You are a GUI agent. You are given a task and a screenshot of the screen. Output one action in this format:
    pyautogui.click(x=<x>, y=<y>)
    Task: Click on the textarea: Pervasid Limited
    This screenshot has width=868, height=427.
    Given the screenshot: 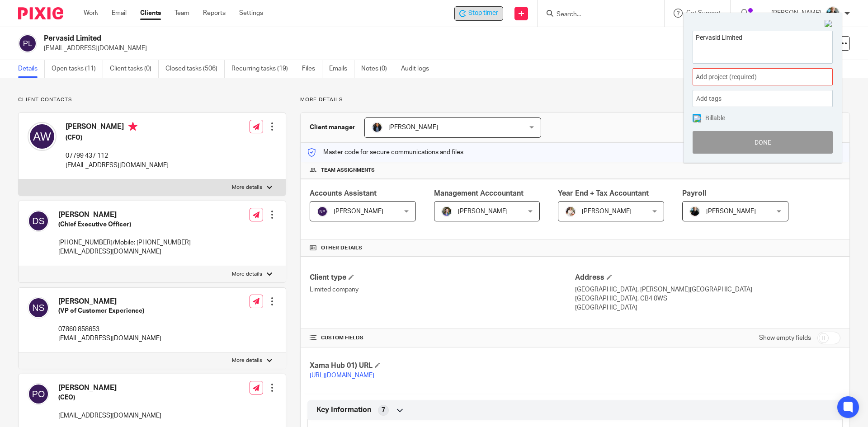 What is the action you would take?
    pyautogui.click(x=763, y=46)
    